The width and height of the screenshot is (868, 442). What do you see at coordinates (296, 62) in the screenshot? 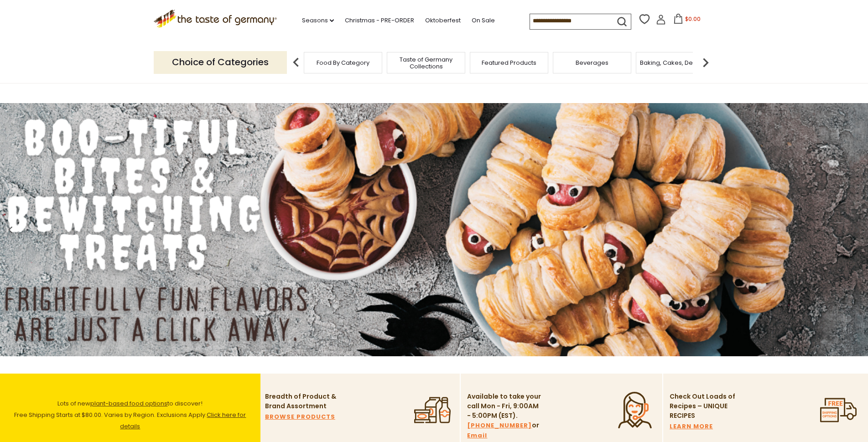
I see `img: previous arrow` at bounding box center [296, 62].